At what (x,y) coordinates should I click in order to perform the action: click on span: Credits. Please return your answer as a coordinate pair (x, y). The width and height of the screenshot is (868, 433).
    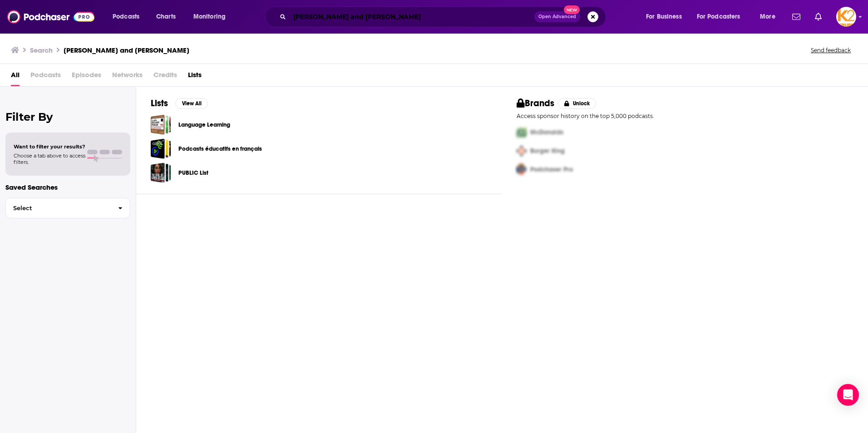
    Looking at the image, I should click on (165, 77).